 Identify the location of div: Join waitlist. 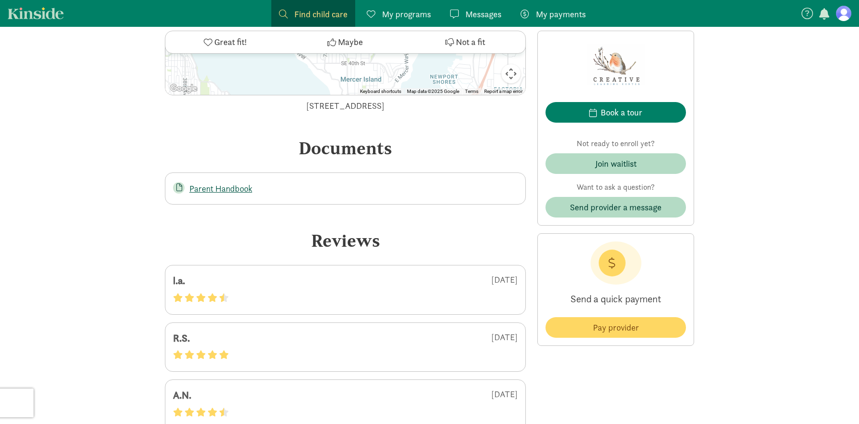
(616, 164).